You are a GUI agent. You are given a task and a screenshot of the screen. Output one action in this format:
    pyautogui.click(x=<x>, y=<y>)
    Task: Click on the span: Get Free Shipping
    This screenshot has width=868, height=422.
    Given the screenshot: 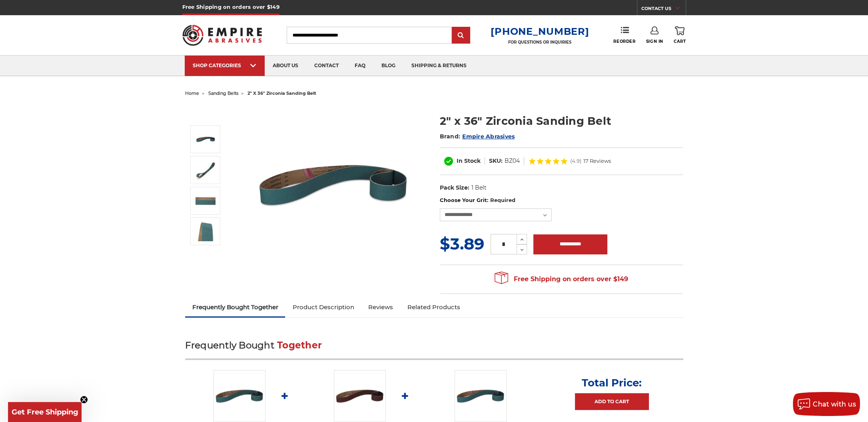 What is the action you would take?
    pyautogui.click(x=45, y=412)
    